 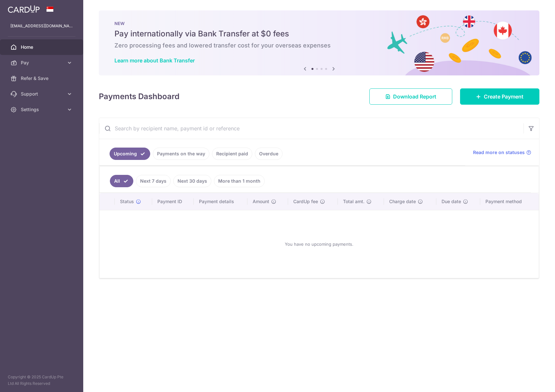 What do you see at coordinates (306, 202) in the screenshot?
I see `span: CardUp fee` at bounding box center [306, 202].